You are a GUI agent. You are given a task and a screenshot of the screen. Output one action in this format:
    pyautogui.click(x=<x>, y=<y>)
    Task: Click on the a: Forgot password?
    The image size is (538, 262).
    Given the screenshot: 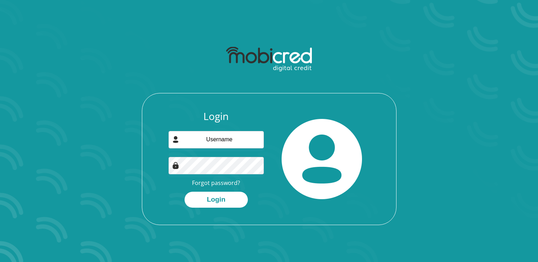 What is the action you would take?
    pyautogui.click(x=216, y=183)
    